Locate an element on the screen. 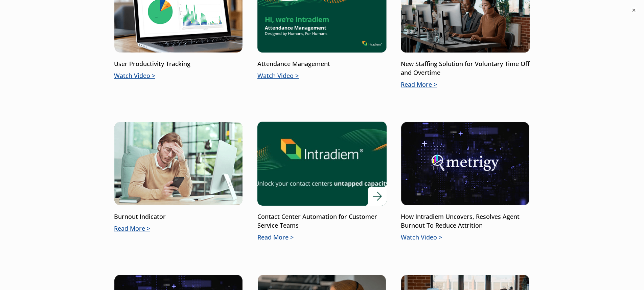 Image resolution: width=644 pixels, height=290 pixels. p: How Intradiem Uncovers, Resolves Agent Burnout To Reduce Attrition is located at coordinates (465, 221).